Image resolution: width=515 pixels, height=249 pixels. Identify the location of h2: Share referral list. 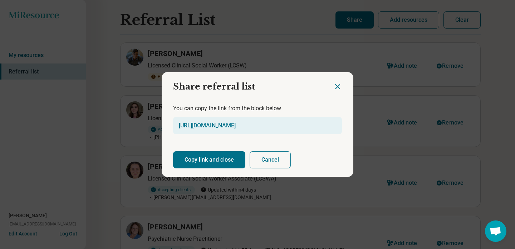
(247, 84).